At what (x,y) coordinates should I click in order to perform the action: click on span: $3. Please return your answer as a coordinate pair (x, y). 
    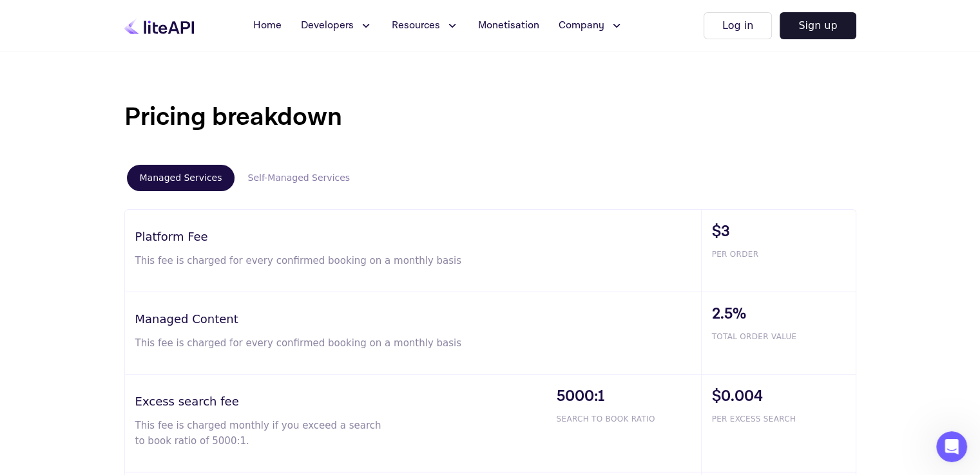
    Looking at the image, I should click on (783, 232).